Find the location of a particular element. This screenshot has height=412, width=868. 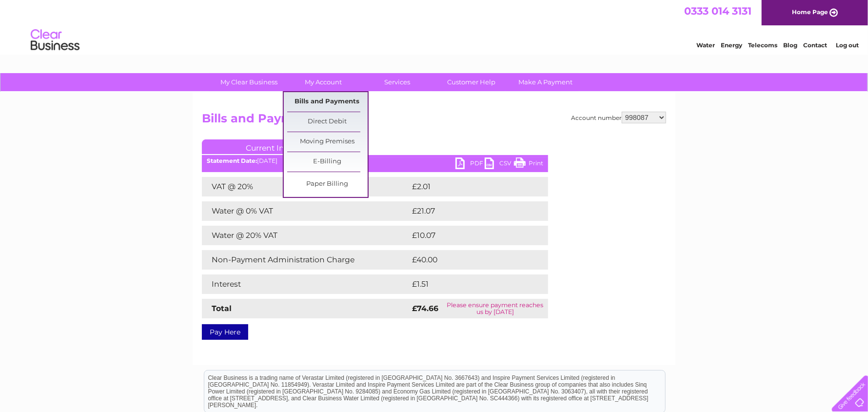

td: VAT @ 20% is located at coordinates (306, 187).